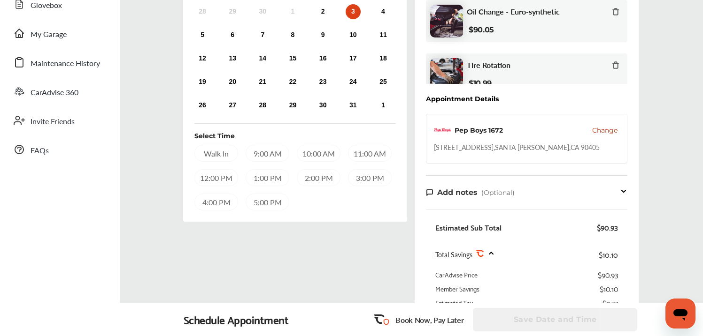  What do you see at coordinates (262, 59) in the screenshot?
I see `div: Choose Tuesday, October 14th, 2025` at bounding box center [262, 59].